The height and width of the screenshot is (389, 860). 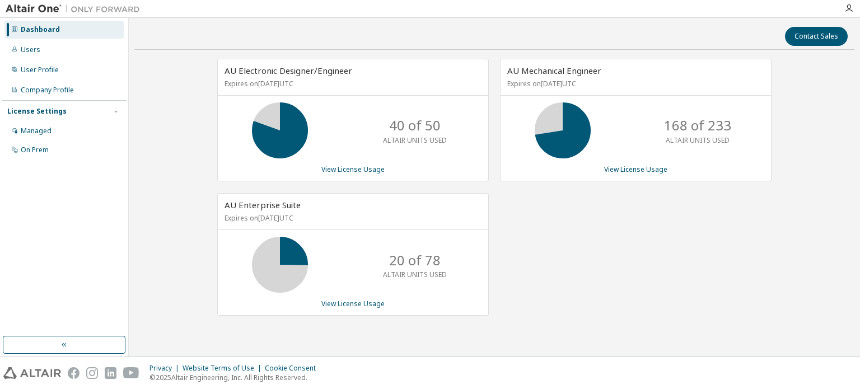 I want to click on span: AU Electronic Designer/Engineer, so click(x=288, y=71).